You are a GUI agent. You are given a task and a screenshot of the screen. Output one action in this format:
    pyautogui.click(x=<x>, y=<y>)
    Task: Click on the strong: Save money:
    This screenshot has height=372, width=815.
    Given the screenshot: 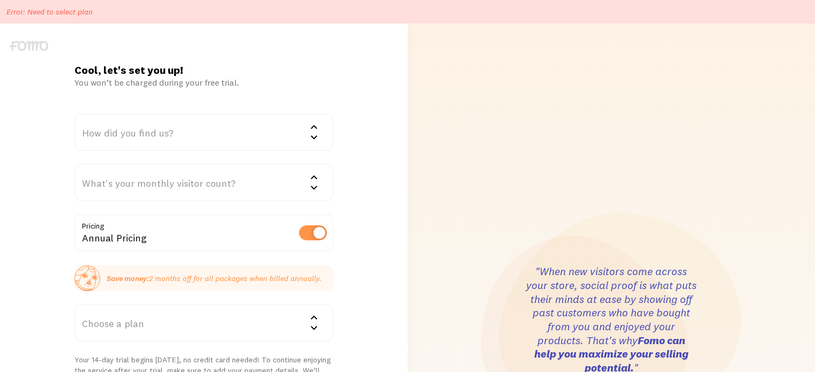 What is the action you would take?
    pyautogui.click(x=127, y=278)
    